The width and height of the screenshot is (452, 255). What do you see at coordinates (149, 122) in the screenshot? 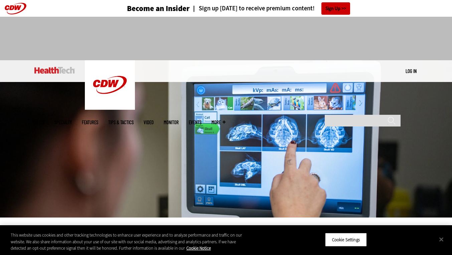
I see `a: Video` at bounding box center [149, 122].